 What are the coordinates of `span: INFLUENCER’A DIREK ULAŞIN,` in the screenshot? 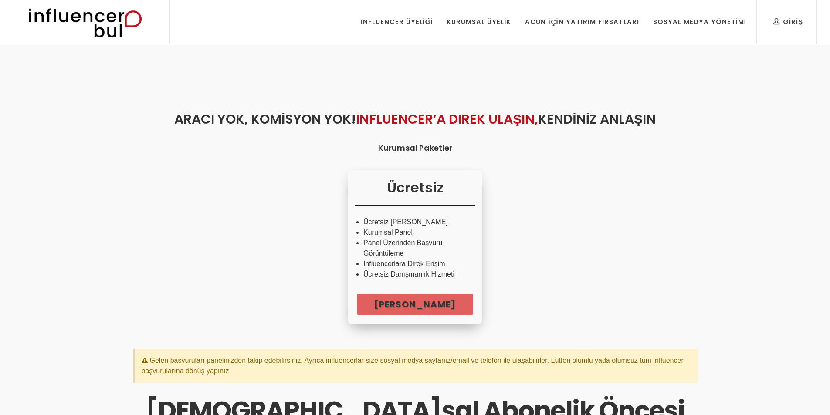 It's located at (447, 119).